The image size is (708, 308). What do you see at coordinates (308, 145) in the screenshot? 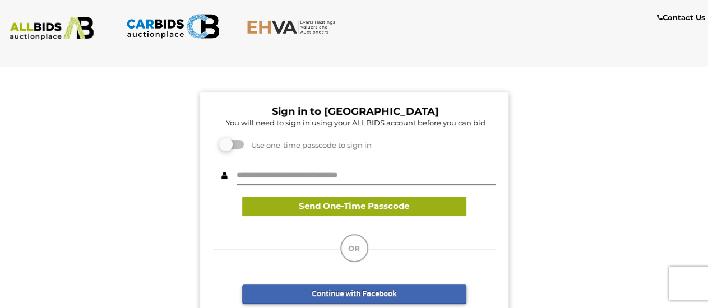
I see `span: Use one-time passcode to sign in` at bounding box center [308, 145].